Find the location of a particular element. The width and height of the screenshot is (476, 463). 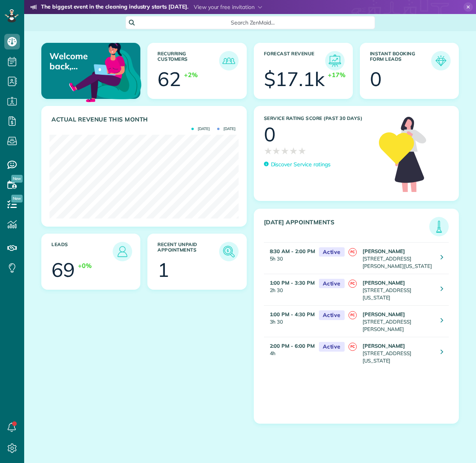

p: Discover Service ratings is located at coordinates (300, 164).